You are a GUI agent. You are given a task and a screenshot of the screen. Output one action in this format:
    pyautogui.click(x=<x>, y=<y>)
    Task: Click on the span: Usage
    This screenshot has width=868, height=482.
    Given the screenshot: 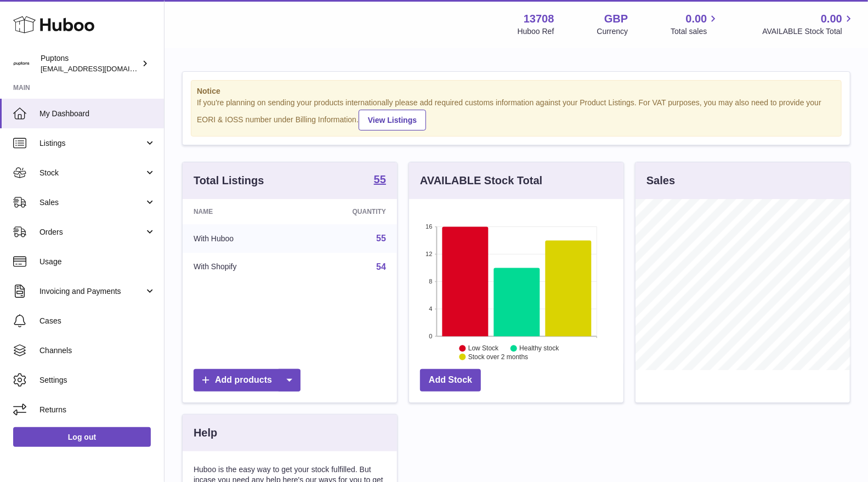 What is the action you would take?
    pyautogui.click(x=98, y=262)
    